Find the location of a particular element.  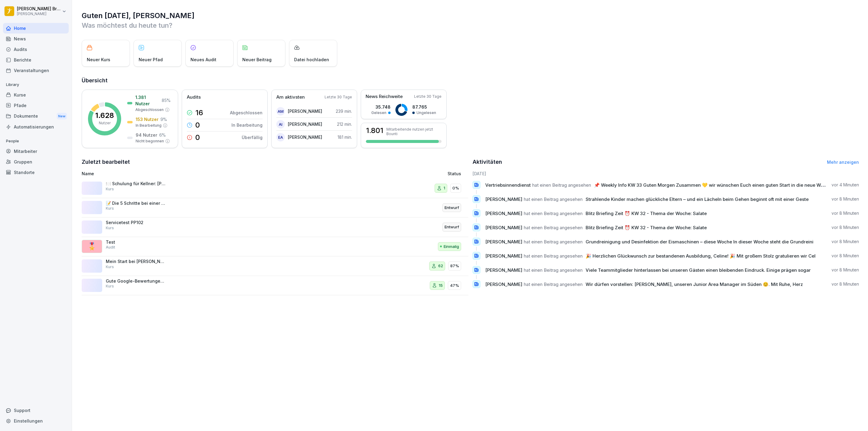

p: Neuer Beitrag is located at coordinates (257, 59).